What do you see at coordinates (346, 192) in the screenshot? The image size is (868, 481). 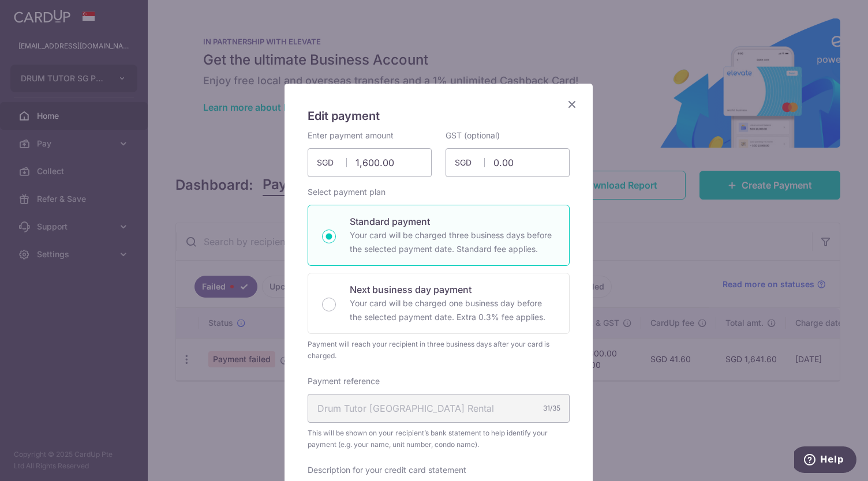 I see `label: Select payment plan` at bounding box center [346, 192].